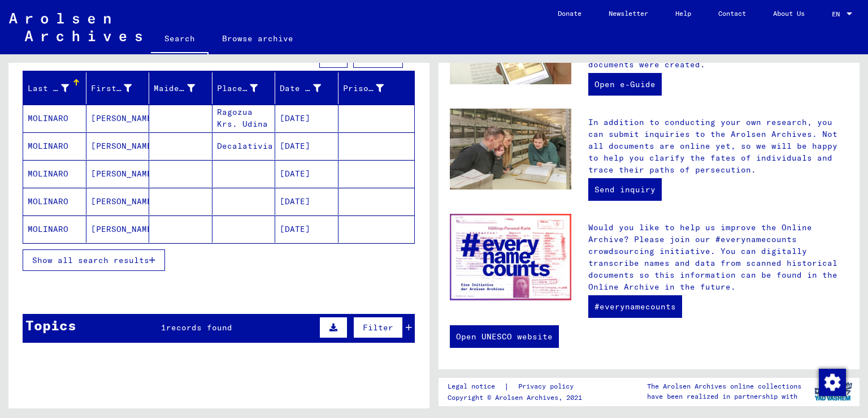  I want to click on a: Send inquiry, so click(625, 190).